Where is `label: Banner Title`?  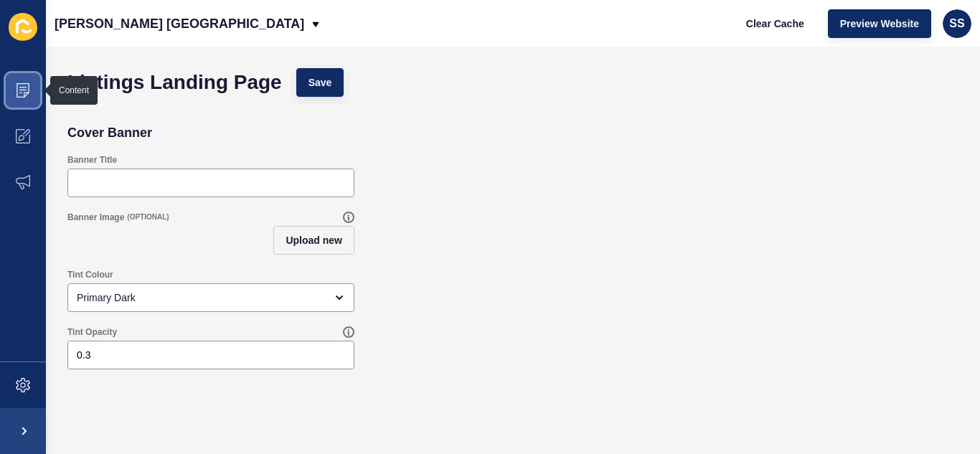
label: Banner Title is located at coordinates (92, 160).